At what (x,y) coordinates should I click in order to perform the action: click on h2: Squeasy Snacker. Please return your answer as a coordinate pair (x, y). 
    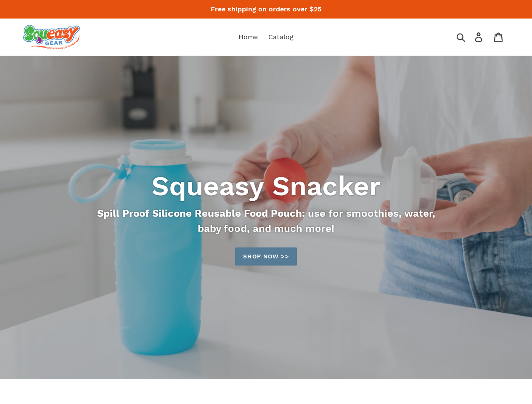
    Looking at the image, I should click on (266, 186).